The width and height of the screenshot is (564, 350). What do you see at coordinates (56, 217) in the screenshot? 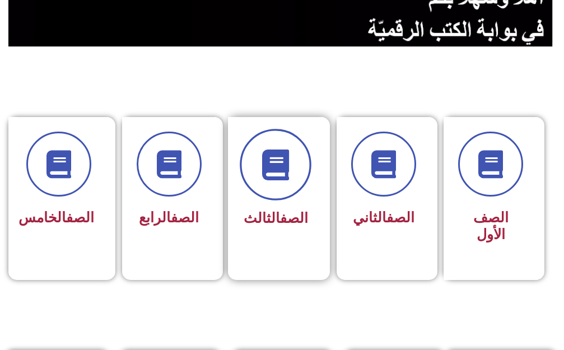
I see `span: الخامس` at bounding box center [56, 217].